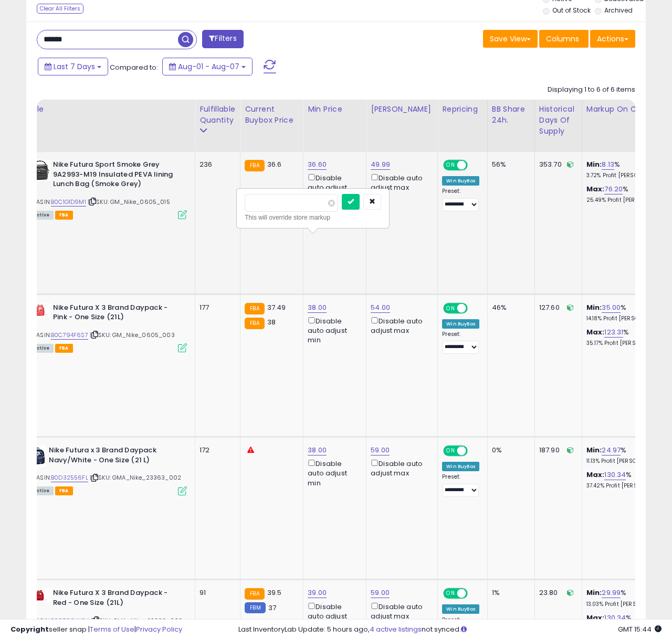 This screenshot has height=640, width=672. I want to click on div: BB Share 24h., so click(510, 115).